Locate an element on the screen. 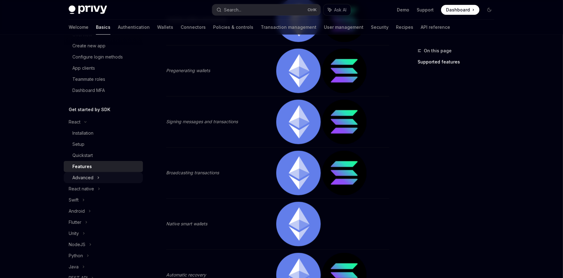  em: Broadcasting transactions is located at coordinates (193, 172).